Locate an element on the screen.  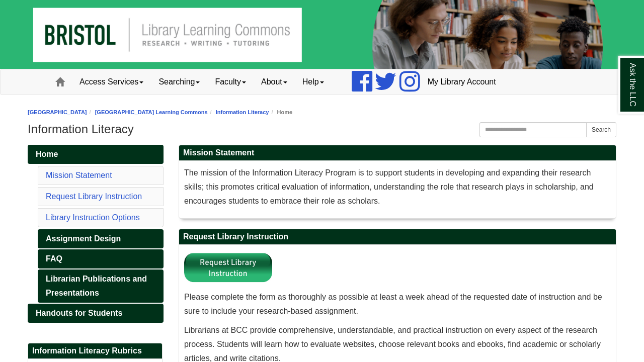
h2: Request Library Instruction is located at coordinates (397, 237).